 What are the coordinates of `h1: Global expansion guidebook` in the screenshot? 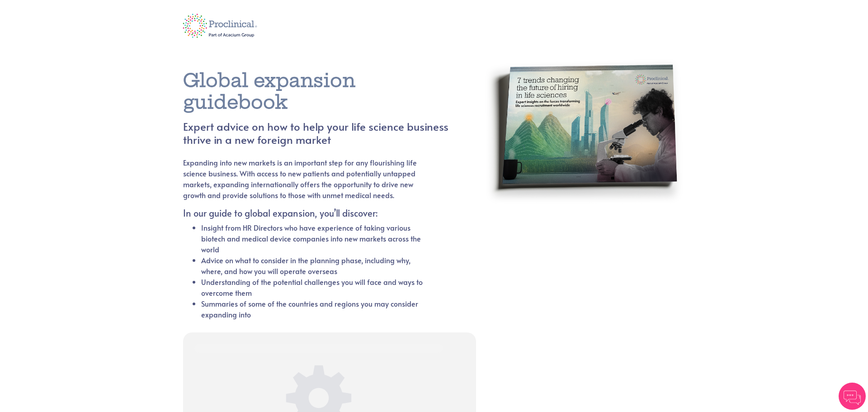 It's located at (315, 92).